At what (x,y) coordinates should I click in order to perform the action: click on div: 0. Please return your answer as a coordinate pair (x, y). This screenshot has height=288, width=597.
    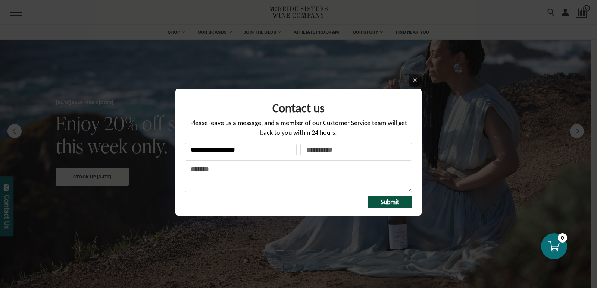
    Looking at the image, I should click on (562, 238).